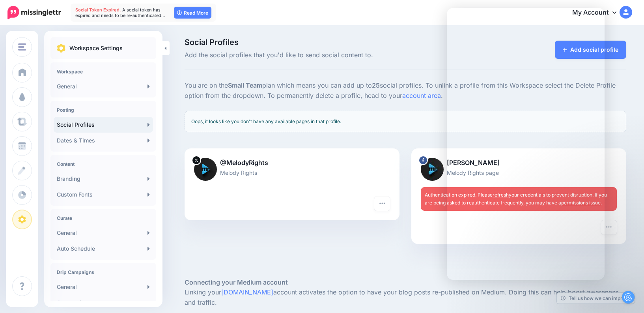 This screenshot has height=313, width=644. Describe the element at coordinates (405, 282) in the screenshot. I see `h5: Connecting your Medium account` at that location.